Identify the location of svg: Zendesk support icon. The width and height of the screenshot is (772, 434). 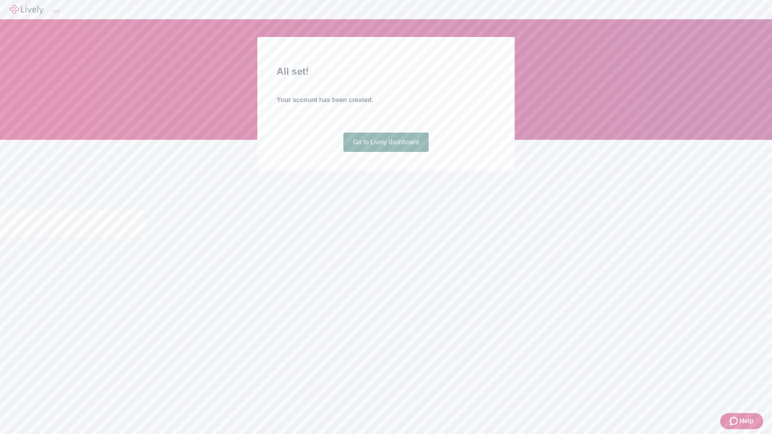
(735, 421).